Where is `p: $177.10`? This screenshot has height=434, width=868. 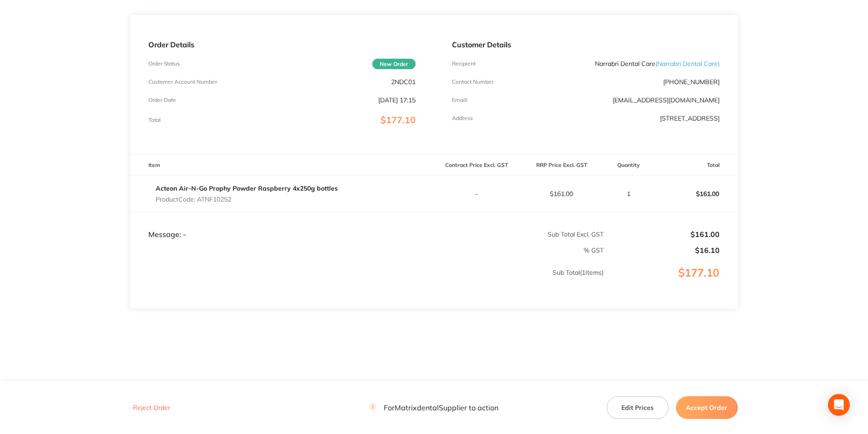
p: $177.10 is located at coordinates (670, 282).